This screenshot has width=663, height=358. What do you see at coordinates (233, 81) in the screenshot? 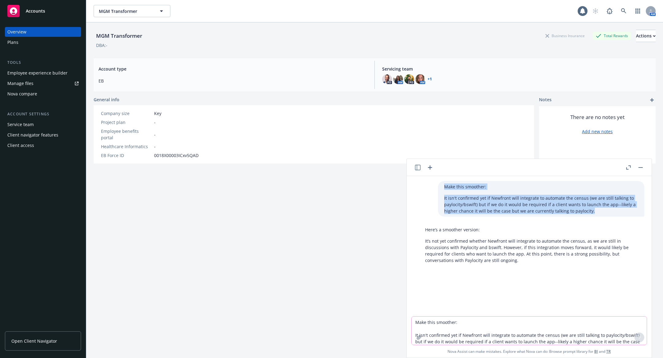
I see `span: EB` at bounding box center [233, 81].